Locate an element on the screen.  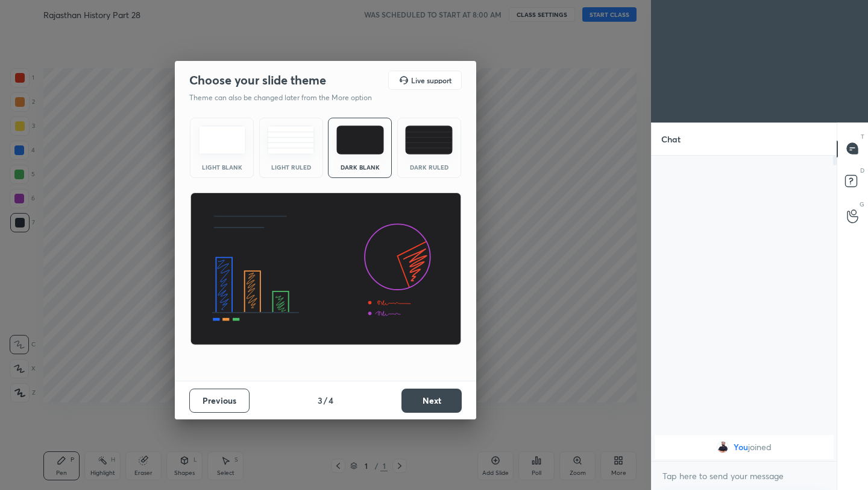
p: Theme can also be changed later from the More option is located at coordinates (287, 98).